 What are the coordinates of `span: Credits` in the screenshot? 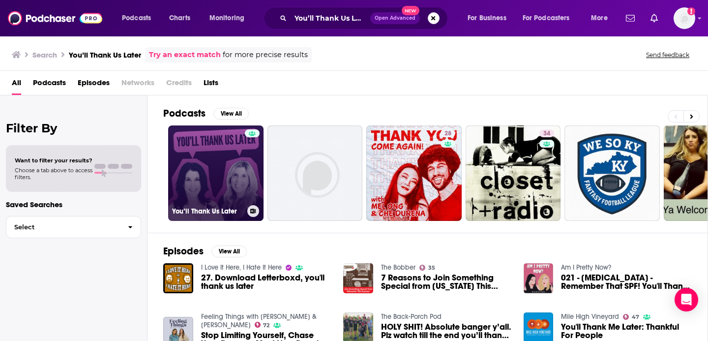 It's located at (179, 85).